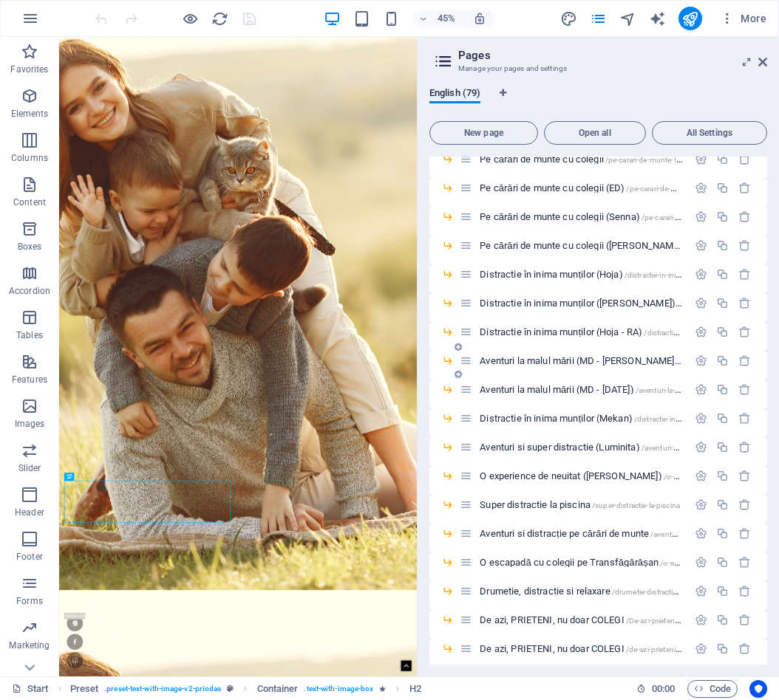 The width and height of the screenshot is (779, 700). Describe the element at coordinates (581, 562) in the screenshot. I see `div: O escapadă cu colegii pe Transfăgărășan/o-escapada-cu-colegii-pe-transfagarasan` at that location.